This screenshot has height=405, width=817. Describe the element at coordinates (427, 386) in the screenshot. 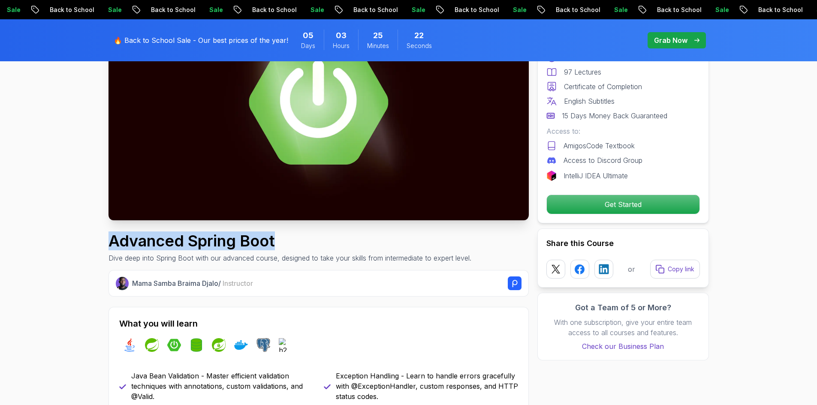

I see `p: Exception Handling - Learn to handle errors gracefully with @ExceptionHandler, custom responses, ...` at that location.